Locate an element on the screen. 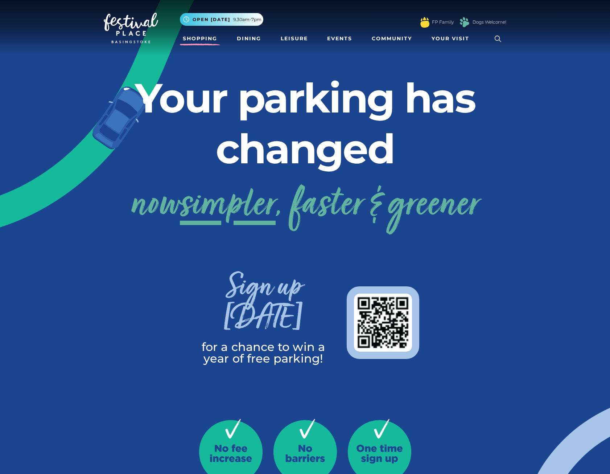 This screenshot has width=610, height=474. a: Dining is located at coordinates (249, 38).